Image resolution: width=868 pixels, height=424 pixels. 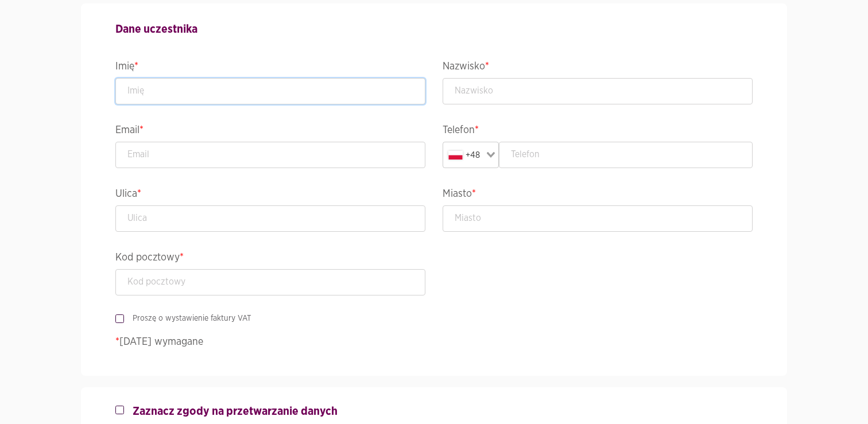 What do you see at coordinates (625, 155) in the screenshot?
I see `input: Telefon` at bounding box center [625, 155].